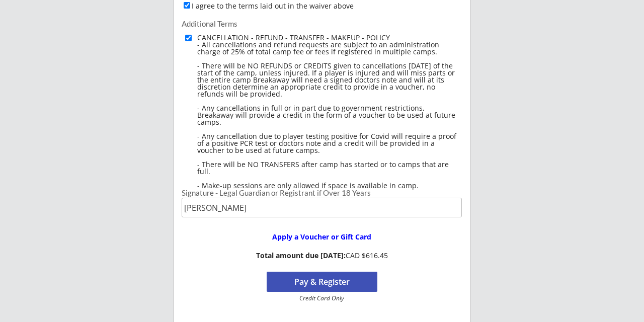 The width and height of the screenshot is (644, 322). Describe the element at coordinates (322, 282) in the screenshot. I see `button: Pay & Register` at that location.